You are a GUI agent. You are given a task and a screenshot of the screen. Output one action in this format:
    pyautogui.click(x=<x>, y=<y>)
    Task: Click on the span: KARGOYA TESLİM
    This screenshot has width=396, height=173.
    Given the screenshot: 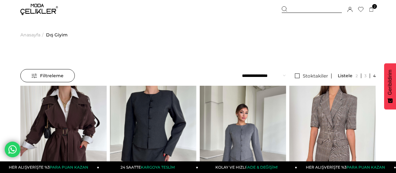 What is the action you would take?
    pyautogui.click(x=158, y=167)
    